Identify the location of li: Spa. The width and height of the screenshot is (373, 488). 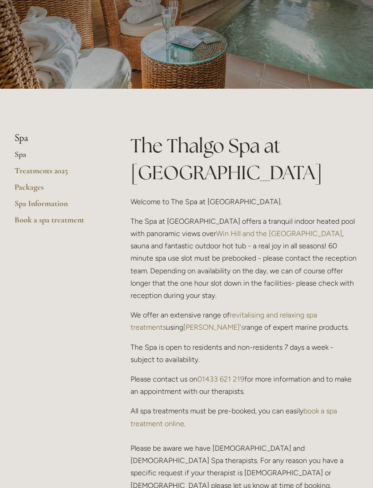
(58, 138).